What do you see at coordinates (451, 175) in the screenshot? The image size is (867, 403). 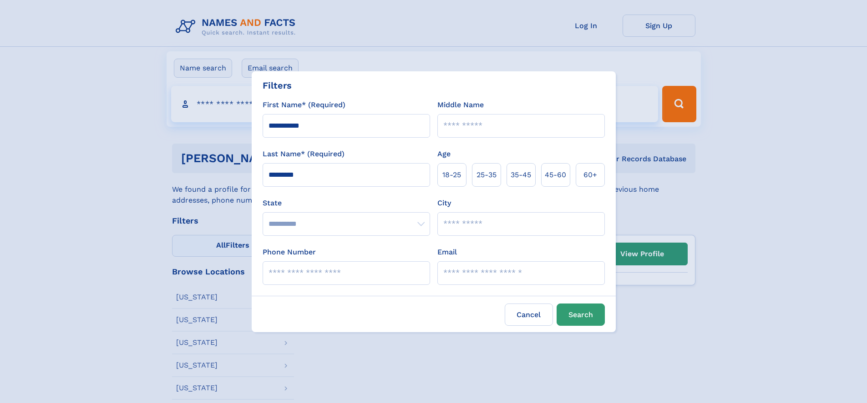 I see `span: 18‑25` at bounding box center [451, 175].